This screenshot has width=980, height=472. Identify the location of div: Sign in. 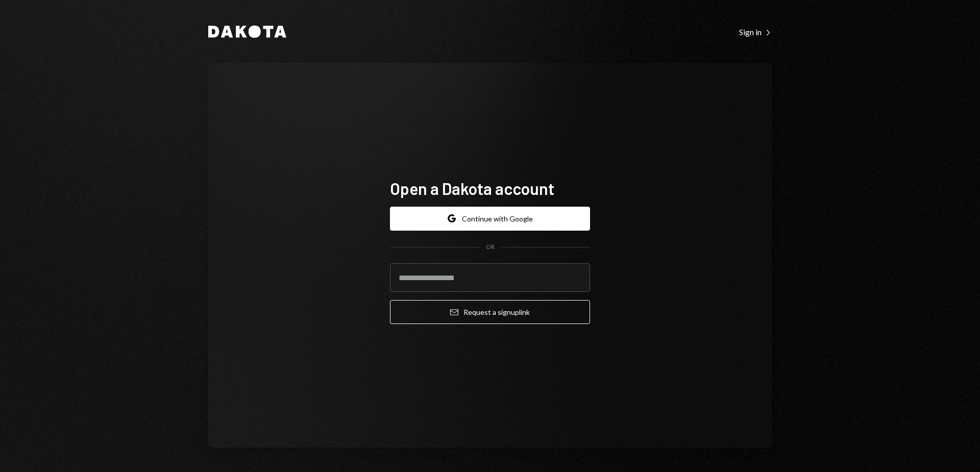
(756, 32).